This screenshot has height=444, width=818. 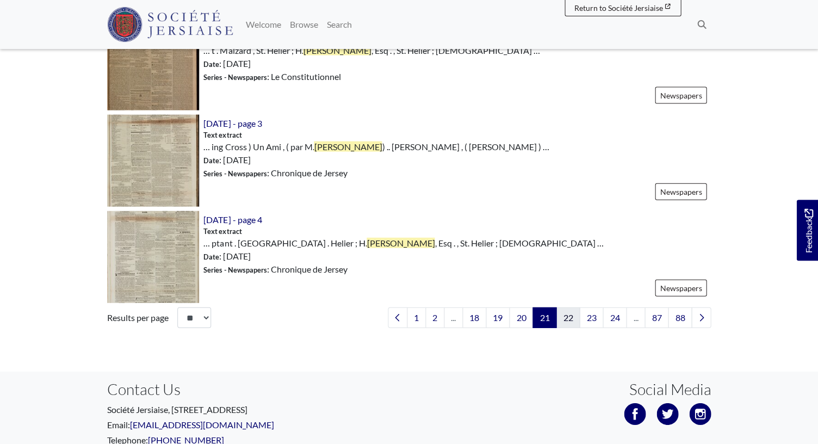 I want to click on span: Return to Société Jersiaise, so click(x=618, y=8).